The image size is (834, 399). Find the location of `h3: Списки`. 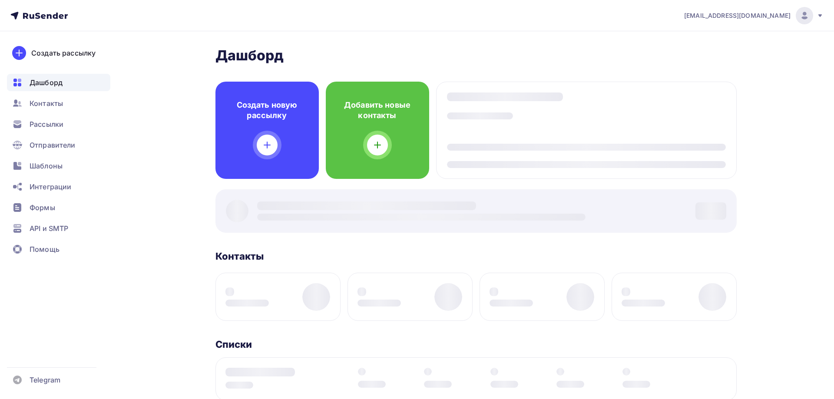

h3: Списки is located at coordinates (234, 345).